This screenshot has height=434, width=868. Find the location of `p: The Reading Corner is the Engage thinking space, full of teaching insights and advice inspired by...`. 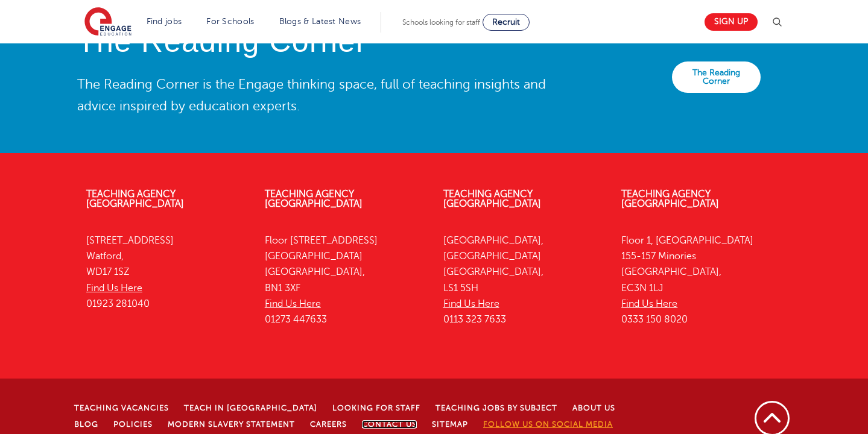

p: The Reading Corner is the Engage thinking space, full of teaching insights and advice inspired by... is located at coordinates (316, 95).